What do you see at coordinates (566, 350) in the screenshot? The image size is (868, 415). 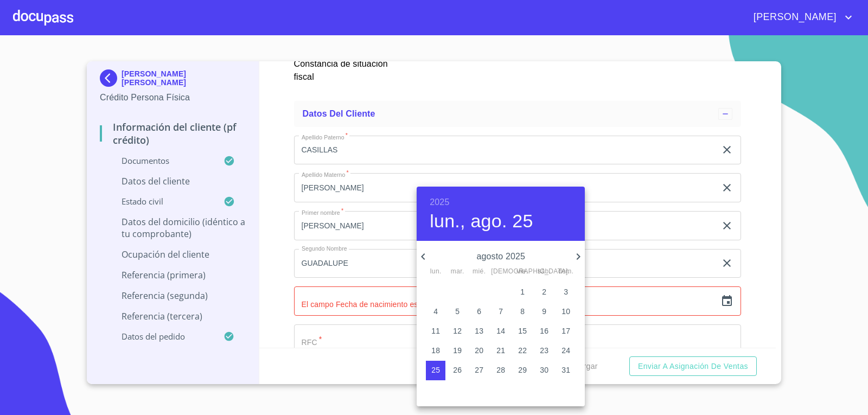 I see `p: 24` at bounding box center [566, 350].